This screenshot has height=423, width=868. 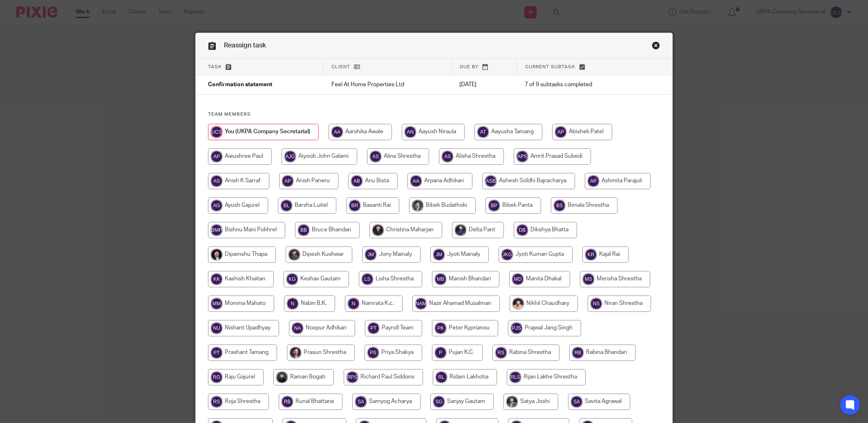 I want to click on p: Feel At Home Properties Ltd, so click(x=387, y=84).